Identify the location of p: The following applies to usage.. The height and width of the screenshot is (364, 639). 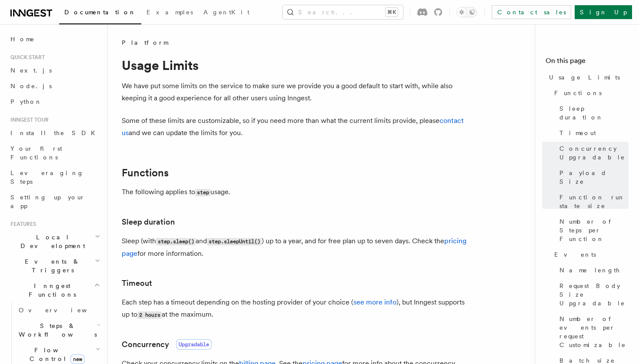
(296, 192).